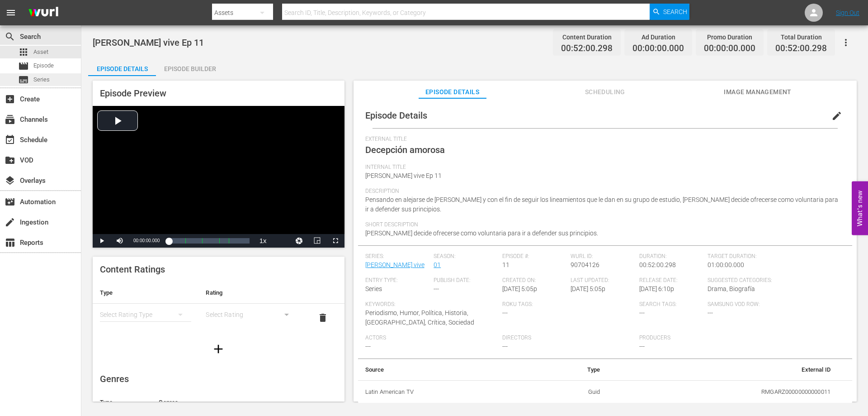 The height and width of the screenshot is (416, 868). What do you see at coordinates (445, 392) in the screenshot?
I see `th: Latin American TV` at bounding box center [445, 392].